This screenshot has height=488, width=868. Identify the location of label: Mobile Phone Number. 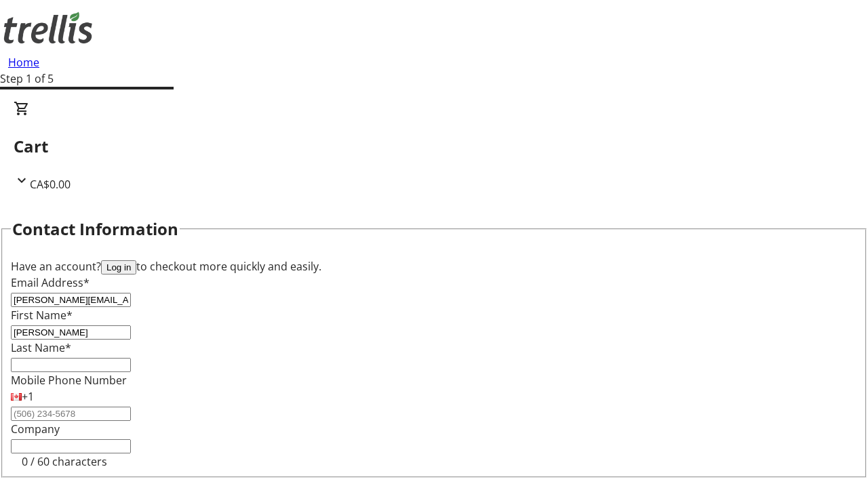
(68, 380).